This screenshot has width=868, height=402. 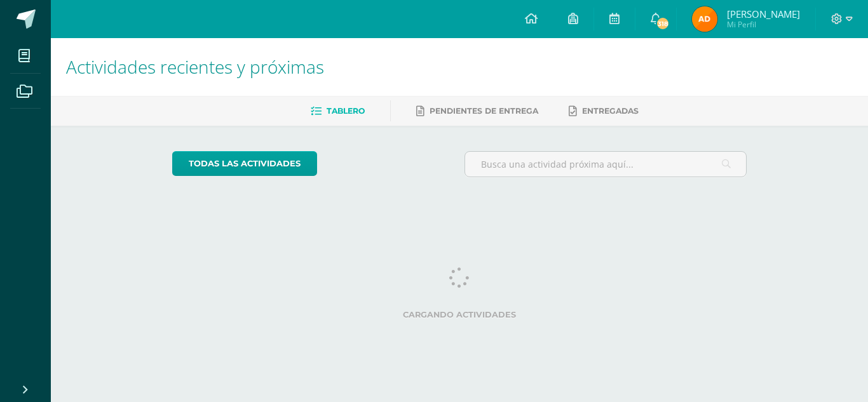 I want to click on input: Busca una actividad próxima aquí..., so click(x=605, y=164).